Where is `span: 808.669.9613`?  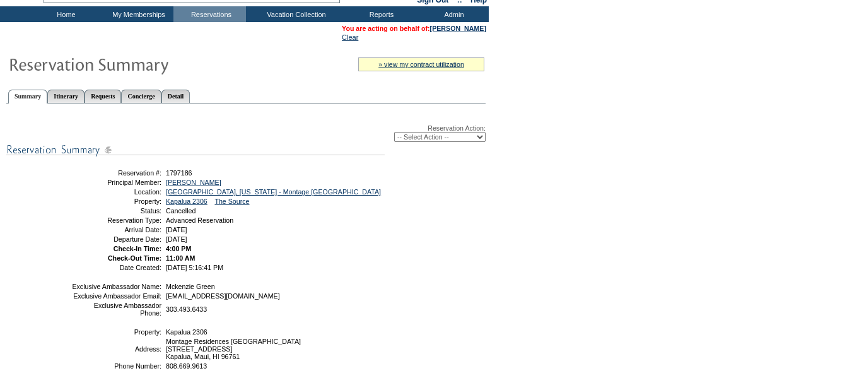
span: 808.669.9613 is located at coordinates (186, 366).